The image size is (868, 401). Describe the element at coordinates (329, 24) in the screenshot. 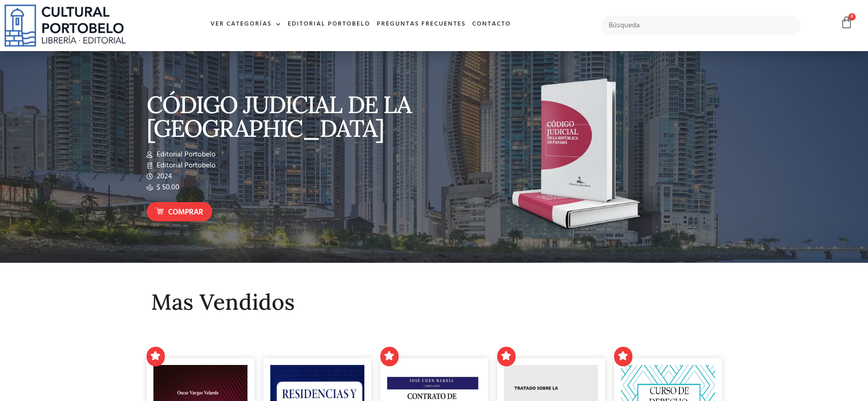

I see `a: Editorial Portobelo` at that location.